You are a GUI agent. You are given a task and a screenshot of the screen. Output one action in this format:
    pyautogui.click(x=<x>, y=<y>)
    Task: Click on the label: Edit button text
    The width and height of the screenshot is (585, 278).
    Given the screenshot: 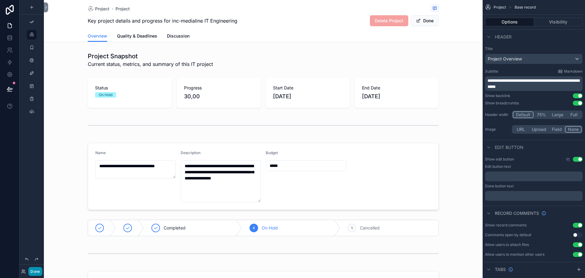 What is the action you would take?
    pyautogui.click(x=498, y=166)
    